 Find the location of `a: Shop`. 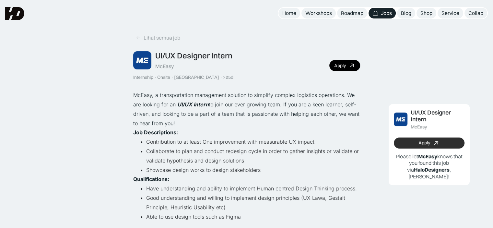

a: Shop is located at coordinates (427, 13).